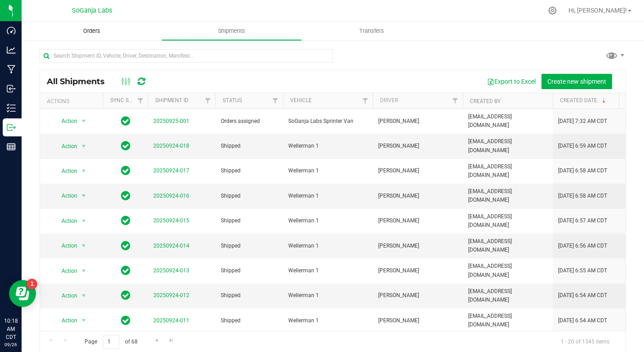  What do you see at coordinates (418, 101) in the screenshot?
I see `th: Driver` at bounding box center [418, 101].